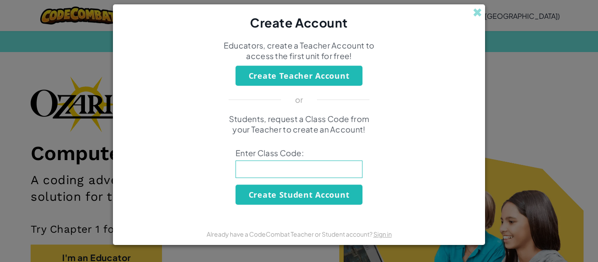  I want to click on p: Students, request a Class Code from your Teacher to create an Account!, so click(299, 124).